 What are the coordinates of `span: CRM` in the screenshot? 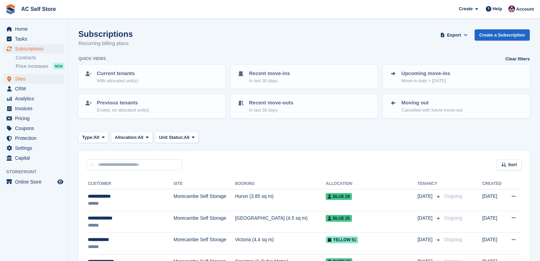 It's located at (35, 89).